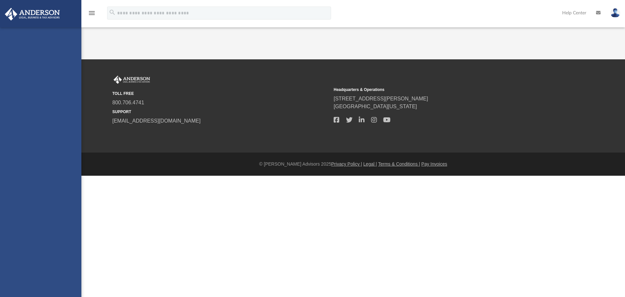 This screenshot has height=297, width=625. I want to click on a: Legal |, so click(370, 164).